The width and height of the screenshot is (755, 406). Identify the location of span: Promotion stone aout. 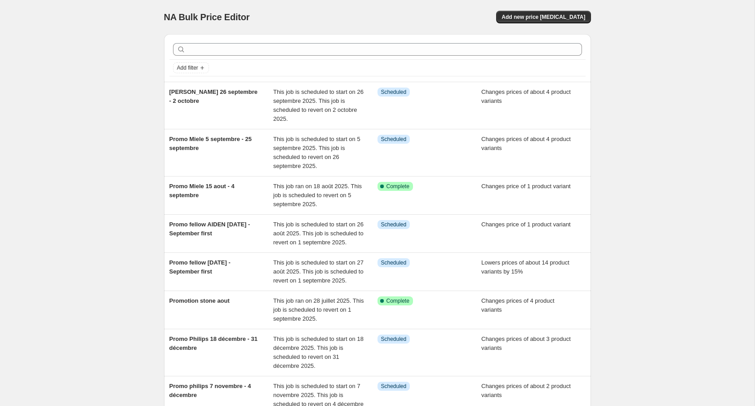
(199, 301).